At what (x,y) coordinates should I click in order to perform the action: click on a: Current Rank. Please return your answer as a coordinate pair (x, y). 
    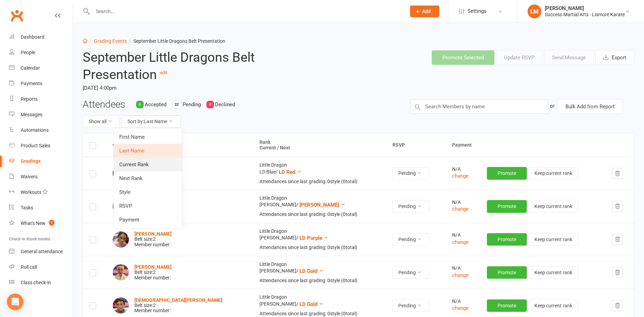
    Looking at the image, I should click on (148, 165).